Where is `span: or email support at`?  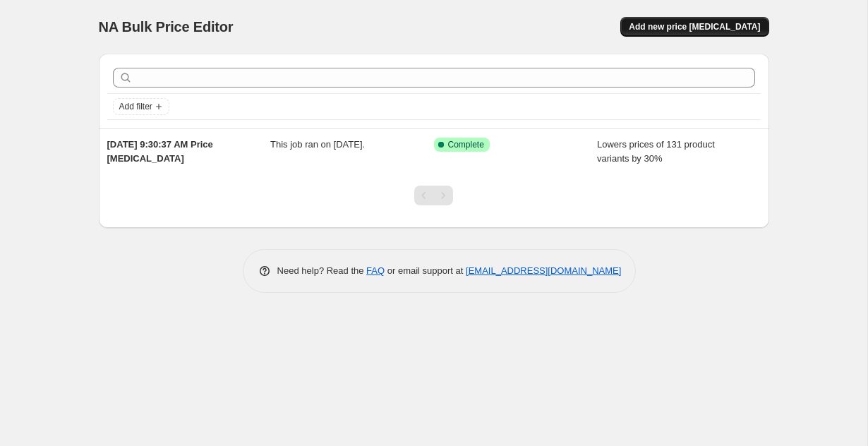 span: or email support at is located at coordinates (425, 270).